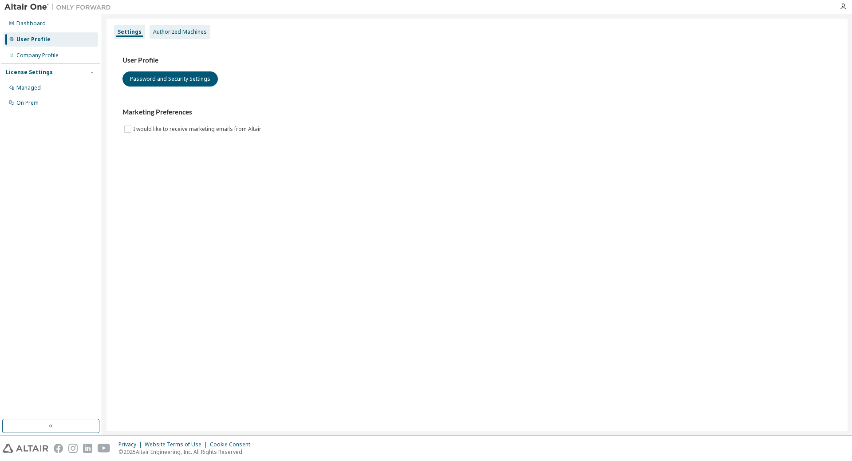  What do you see at coordinates (29, 72) in the screenshot?
I see `div: License Settings` at bounding box center [29, 72].